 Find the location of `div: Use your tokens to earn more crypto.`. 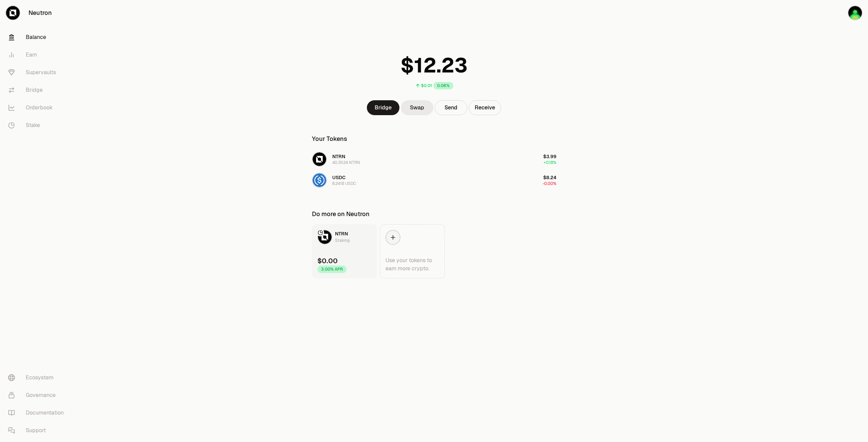

div: Use your tokens to earn more crypto. is located at coordinates (412, 265).